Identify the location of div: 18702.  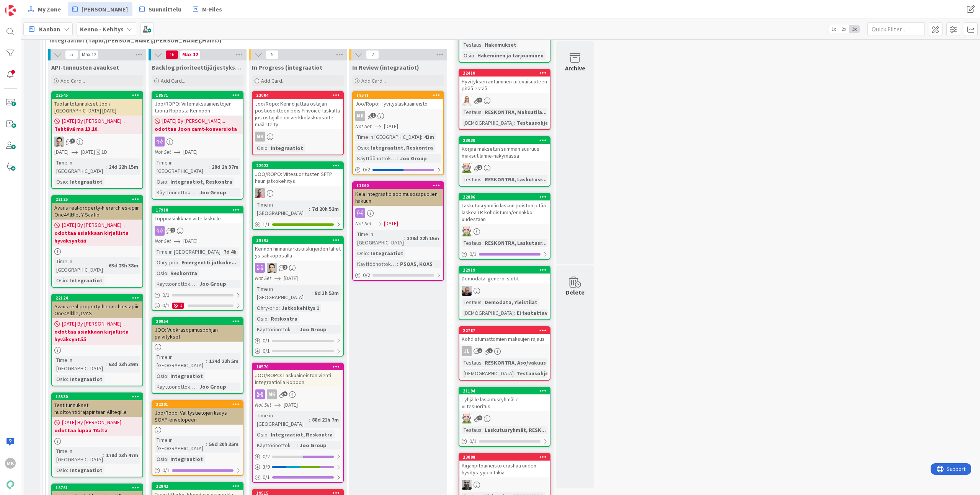
(297, 241).